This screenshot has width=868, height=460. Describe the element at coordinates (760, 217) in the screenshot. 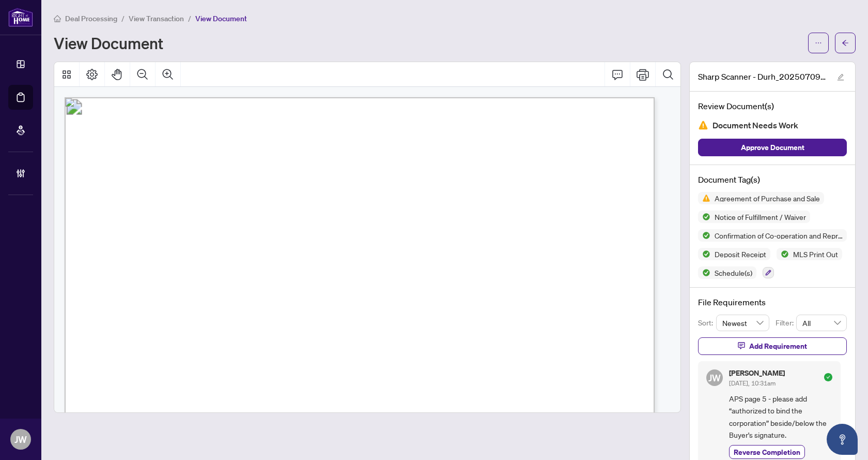

I see `span: Notice of Fulfillment / Waiver` at that location.